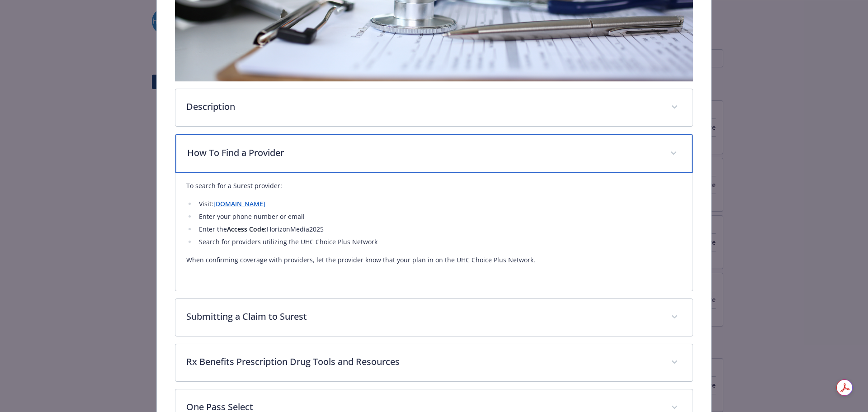  Describe the element at coordinates (434, 363) in the screenshot. I see `div: Rx Benefits Prescription Drug Tools and Resources` at that location.